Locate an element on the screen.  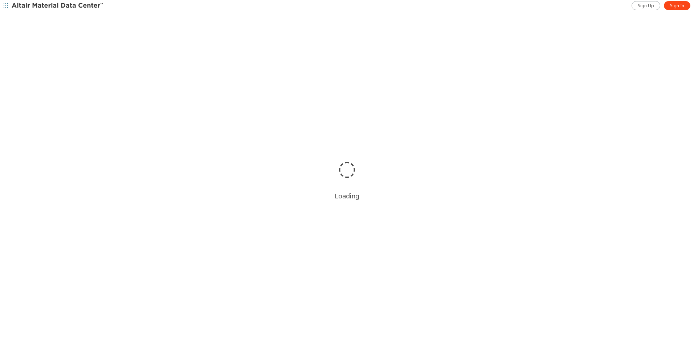
span: Sign In is located at coordinates (677, 6).